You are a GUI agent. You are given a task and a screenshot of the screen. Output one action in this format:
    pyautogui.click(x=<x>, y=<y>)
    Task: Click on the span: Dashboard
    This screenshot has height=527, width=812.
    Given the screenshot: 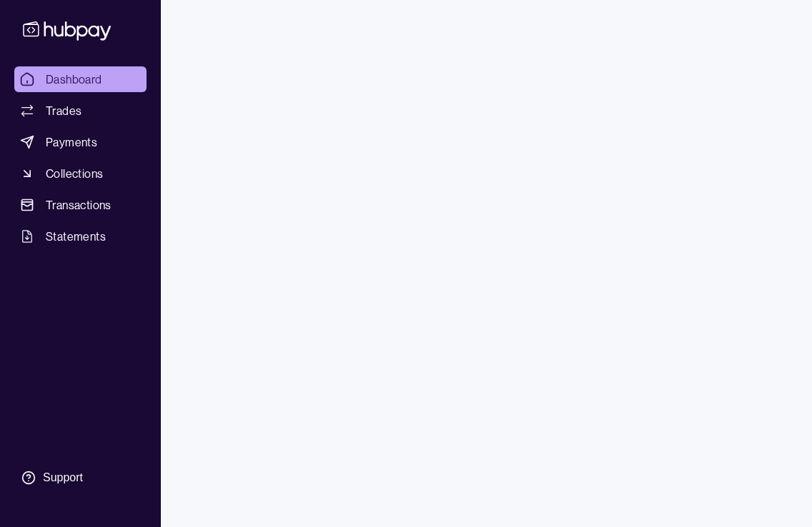 What is the action you would take?
    pyautogui.click(x=73, y=79)
    